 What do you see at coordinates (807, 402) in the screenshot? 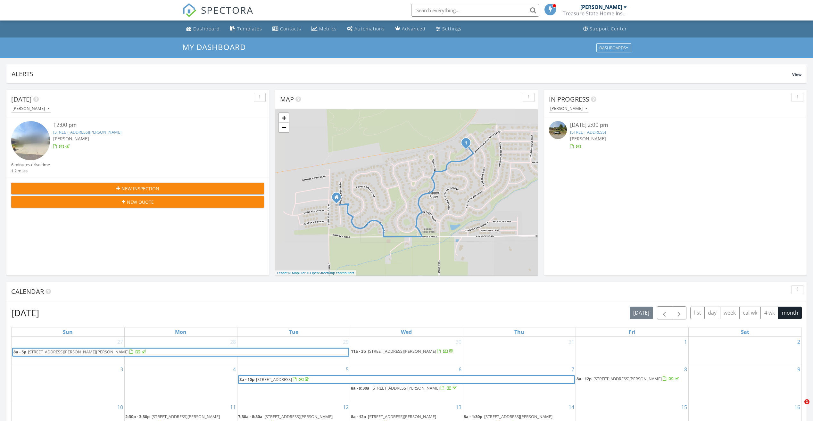
I see `span: 1` at bounding box center [807, 402].